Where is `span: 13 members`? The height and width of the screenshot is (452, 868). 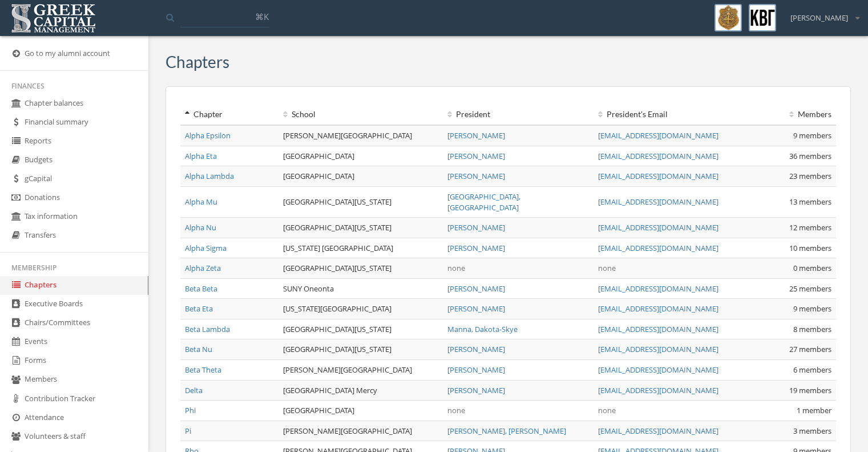 span: 13 members is located at coordinates (810, 202).